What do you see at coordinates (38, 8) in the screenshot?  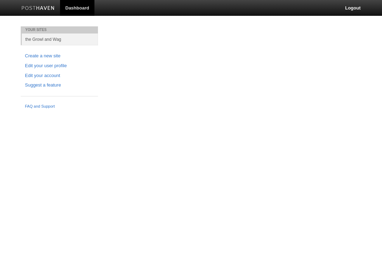 I see `img: Posthaven-bar` at bounding box center [38, 8].